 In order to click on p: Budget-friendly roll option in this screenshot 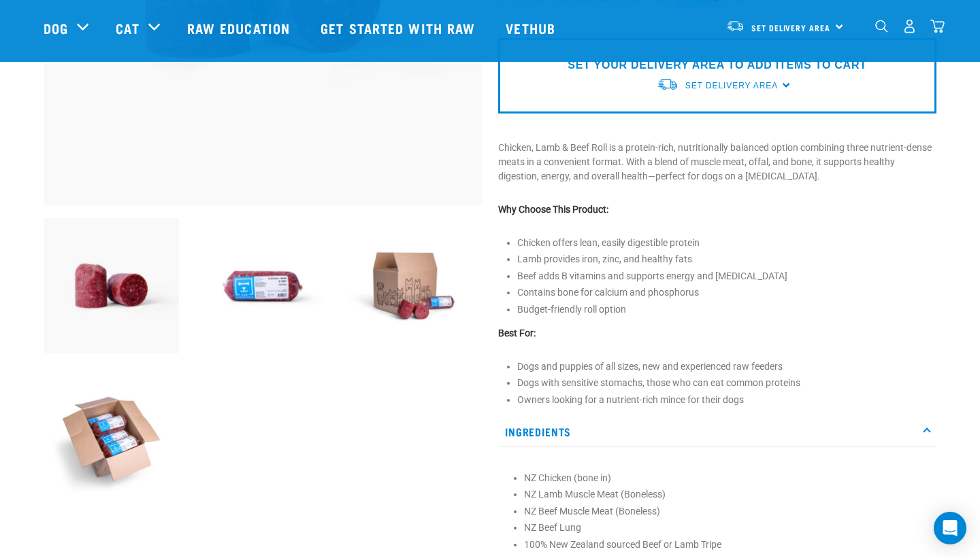, I will do `click(726, 309)`.